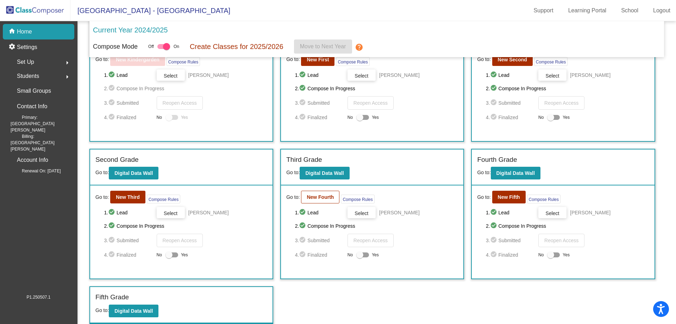  I want to click on span: Set Up, so click(25, 62).